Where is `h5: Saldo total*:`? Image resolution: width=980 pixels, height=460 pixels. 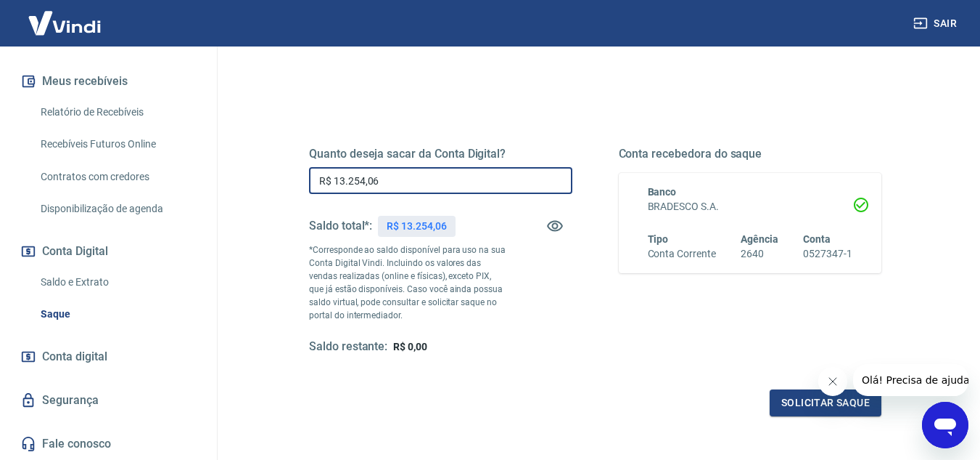
h5: Saldo total*: is located at coordinates (340, 226).